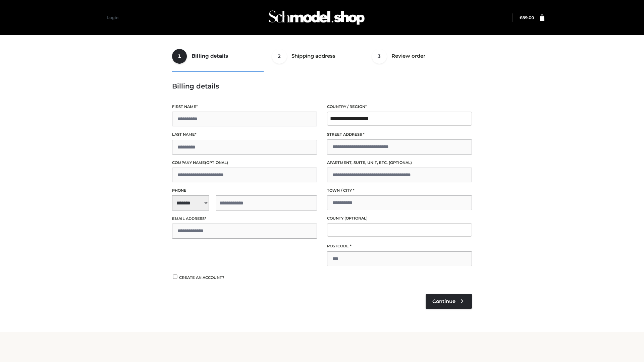 This screenshot has height=362, width=644. I want to click on label: Company name, so click(245, 163).